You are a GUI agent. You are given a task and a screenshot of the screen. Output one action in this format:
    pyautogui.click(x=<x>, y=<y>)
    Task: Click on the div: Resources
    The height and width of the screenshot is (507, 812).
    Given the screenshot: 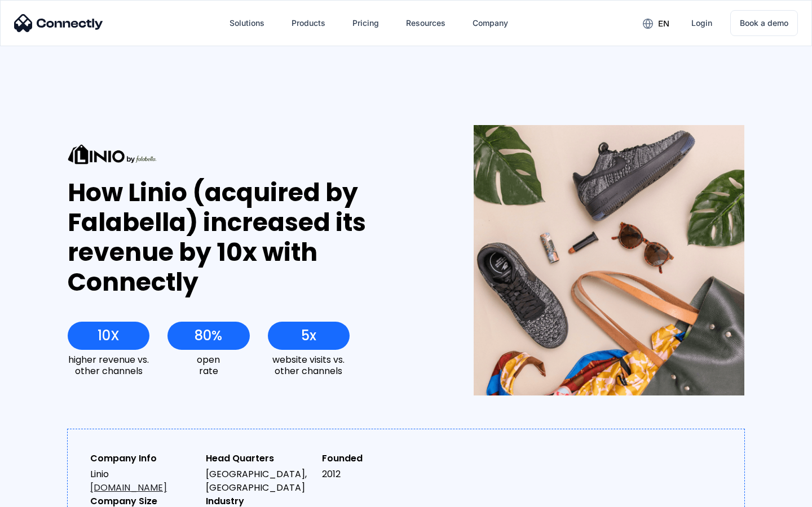 What is the action you would take?
    pyautogui.click(x=425, y=23)
    